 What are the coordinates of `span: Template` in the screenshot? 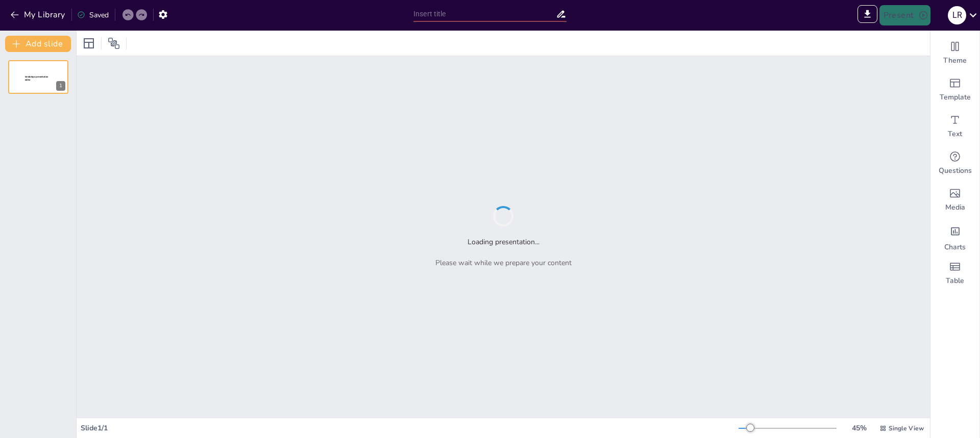 It's located at (955, 97).